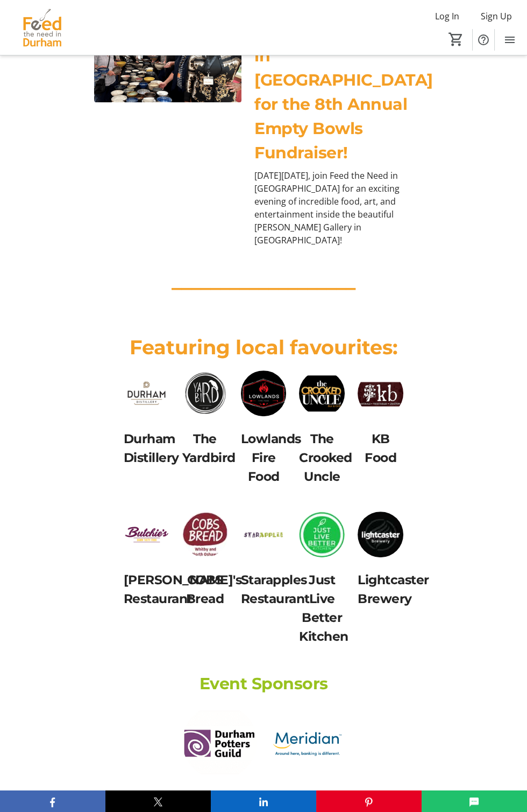 The height and width of the screenshot is (812, 527). What do you see at coordinates (263, 683) in the screenshot?
I see `p: Event Sponsors` at bounding box center [263, 683].